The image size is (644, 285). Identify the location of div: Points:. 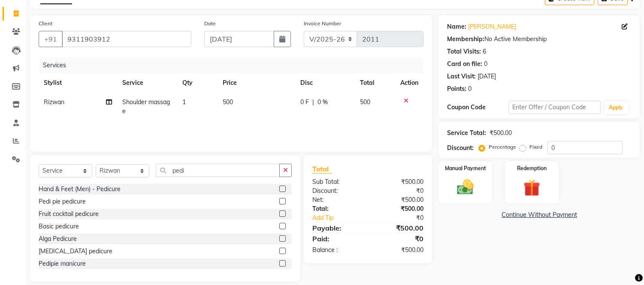
(456, 89).